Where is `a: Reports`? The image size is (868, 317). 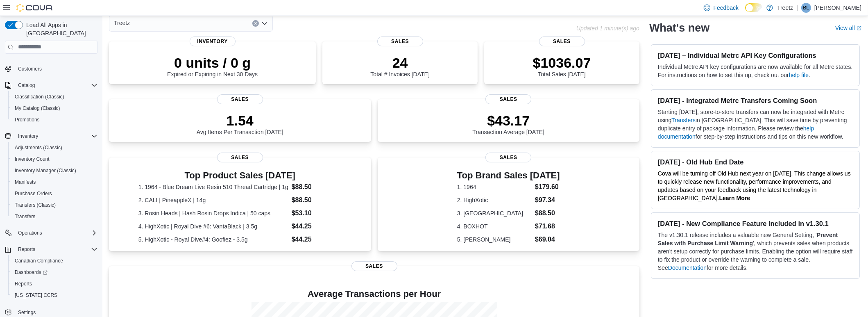 a: Reports is located at coordinates (23, 284).